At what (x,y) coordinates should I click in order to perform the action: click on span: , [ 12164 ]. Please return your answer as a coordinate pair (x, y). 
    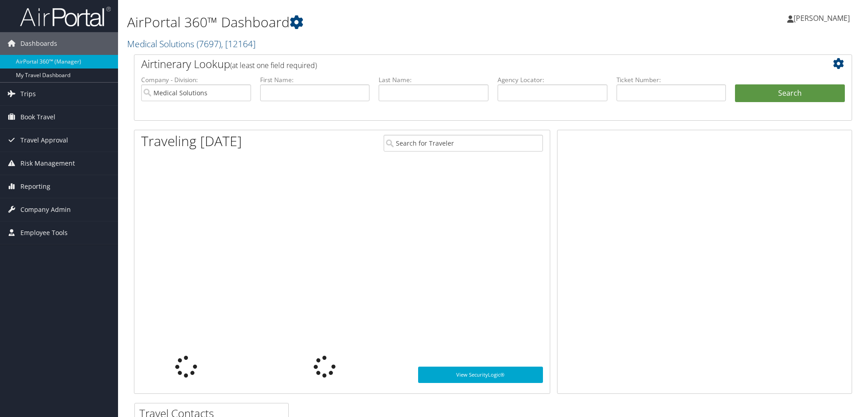
    Looking at the image, I should click on (239, 43).